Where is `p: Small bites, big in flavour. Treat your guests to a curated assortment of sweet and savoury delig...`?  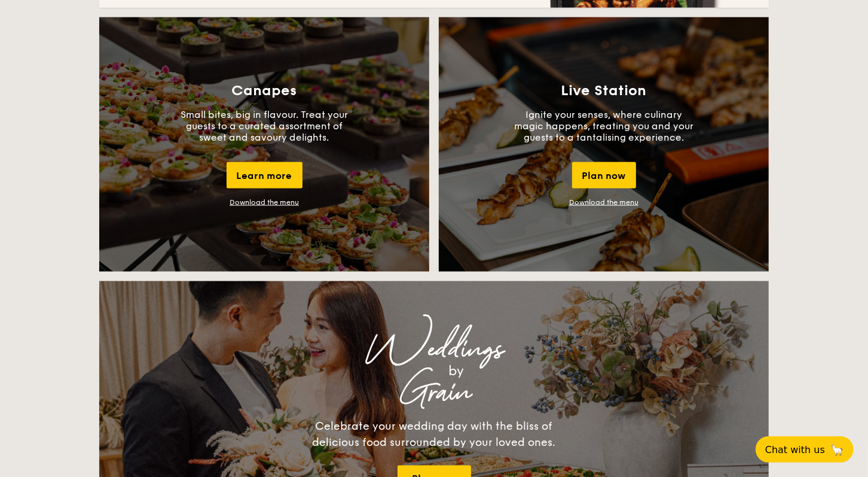
p: Small bites, big in flavour. Treat your guests to a curated assortment of sweet and savoury delig... is located at coordinates (265, 126).